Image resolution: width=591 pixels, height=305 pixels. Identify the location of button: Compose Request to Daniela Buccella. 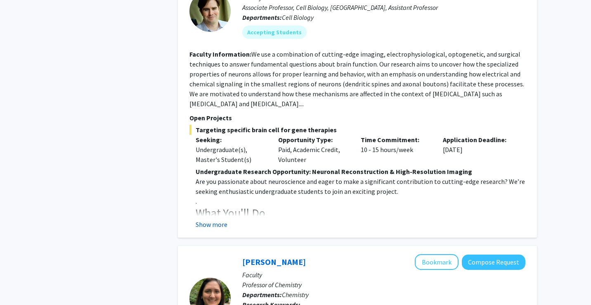
(494, 262).